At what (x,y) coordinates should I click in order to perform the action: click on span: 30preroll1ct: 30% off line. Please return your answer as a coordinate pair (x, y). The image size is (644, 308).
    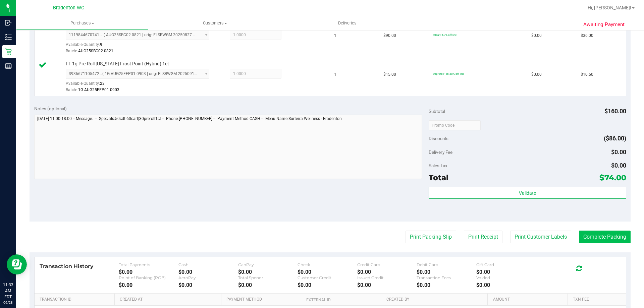
    Looking at the image, I should click on (448, 73).